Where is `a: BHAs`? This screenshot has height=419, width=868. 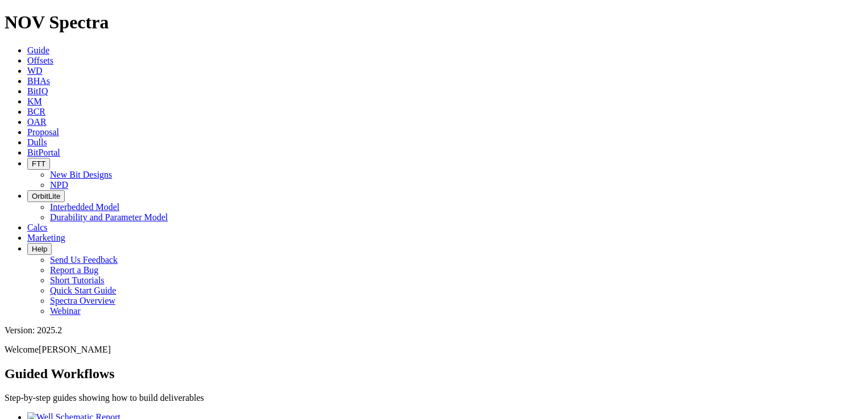
a: BHAs is located at coordinates (39, 81).